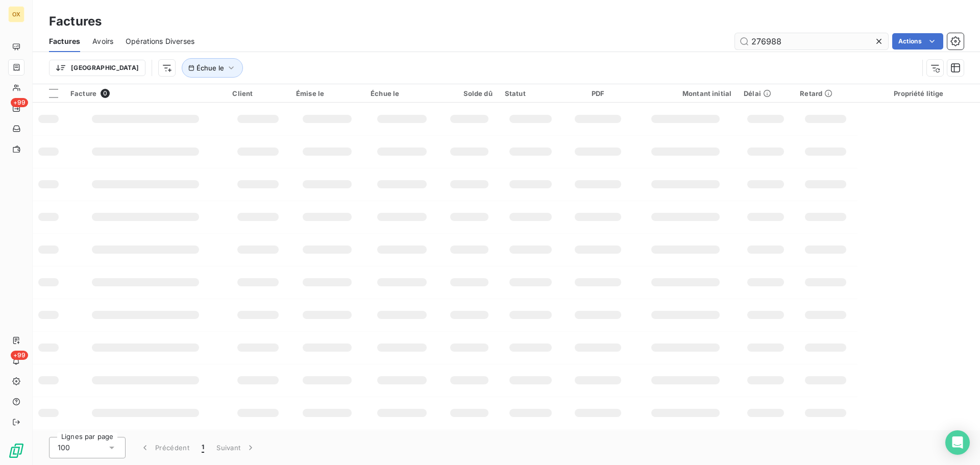 The image size is (980, 465). What do you see at coordinates (685, 93) in the screenshot?
I see `div: Montant initial` at bounding box center [685, 93].